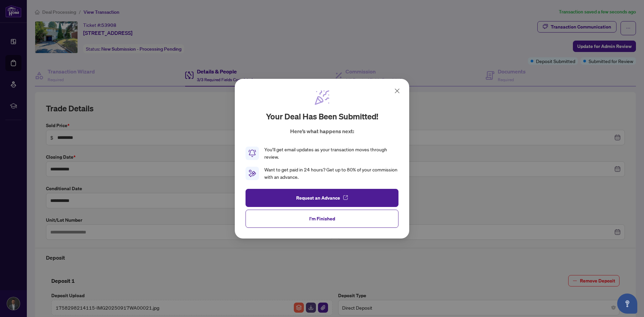  I want to click on span: I'm Finished, so click(322, 219).